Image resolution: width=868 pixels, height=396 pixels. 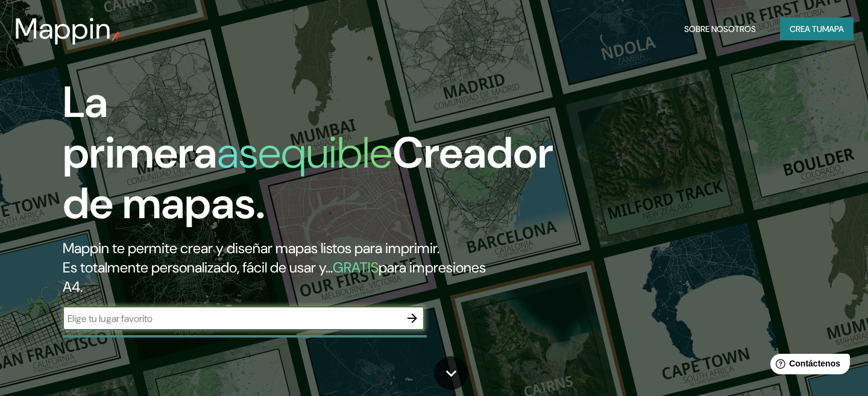 I want to click on font: mapa, so click(x=833, y=29).